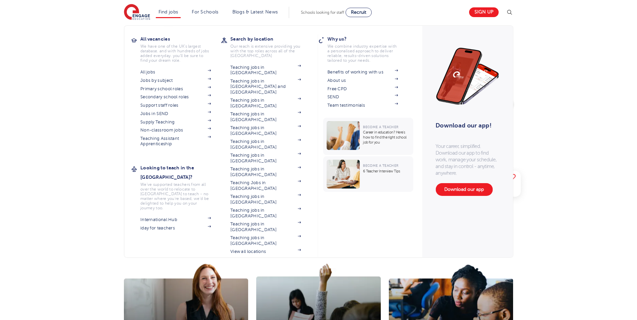 This screenshot has height=320, width=637. What do you see at coordinates (363, 53) in the screenshot?
I see `p: We combine industry expertise with a personalised approach to deliver reliable, results-driven so...` at bounding box center [363, 53].